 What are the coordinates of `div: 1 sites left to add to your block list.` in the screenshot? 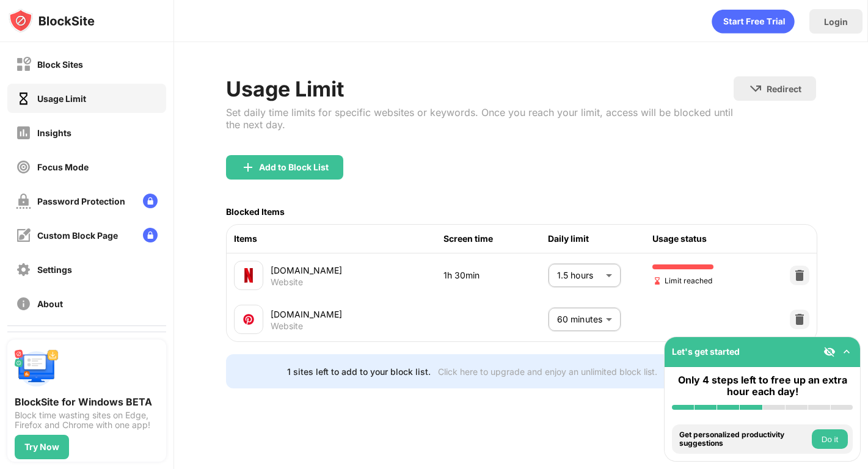 It's located at (358, 371).